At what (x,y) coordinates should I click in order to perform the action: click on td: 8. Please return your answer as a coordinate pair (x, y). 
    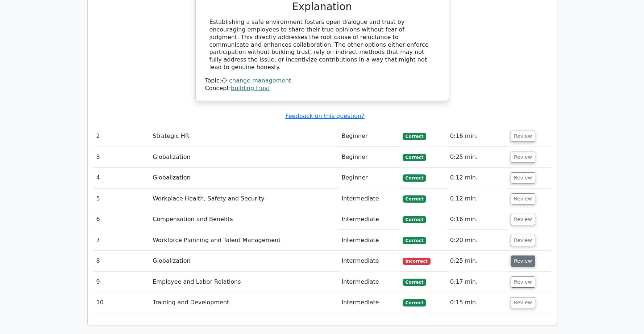
    Looking at the image, I should click on (122, 261).